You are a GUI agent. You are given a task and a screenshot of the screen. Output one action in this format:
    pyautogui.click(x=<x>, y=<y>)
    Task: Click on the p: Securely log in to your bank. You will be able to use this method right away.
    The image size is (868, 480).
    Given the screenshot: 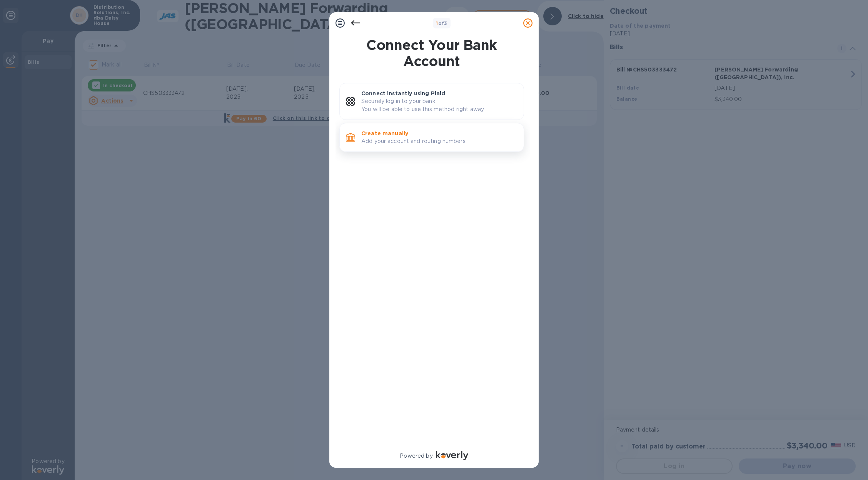 What is the action you would take?
    pyautogui.click(x=439, y=106)
    